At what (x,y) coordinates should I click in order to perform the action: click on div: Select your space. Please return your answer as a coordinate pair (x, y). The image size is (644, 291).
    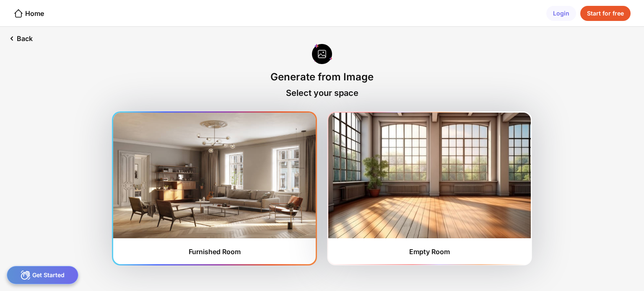
    Looking at the image, I should click on (322, 93).